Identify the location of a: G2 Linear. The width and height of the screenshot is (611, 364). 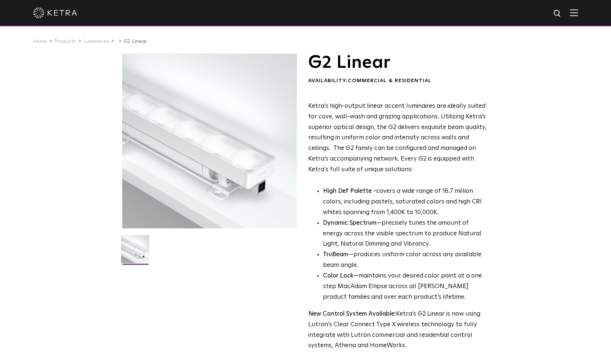
(135, 42).